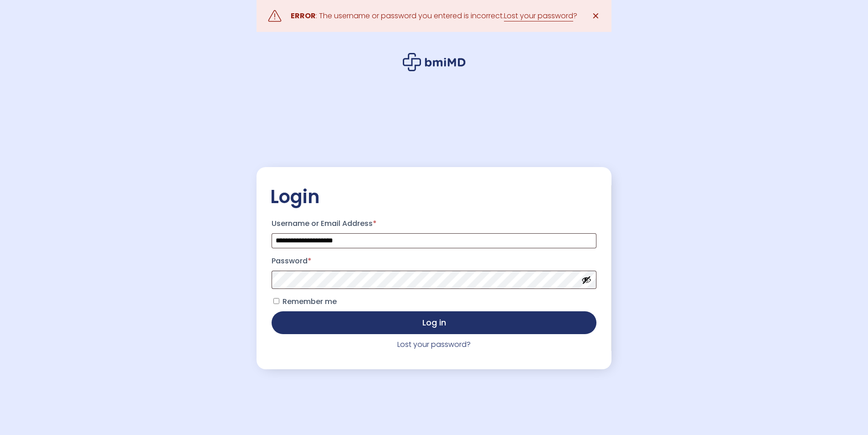 Image resolution: width=868 pixels, height=435 pixels. I want to click on label: Password, so click(434, 261).